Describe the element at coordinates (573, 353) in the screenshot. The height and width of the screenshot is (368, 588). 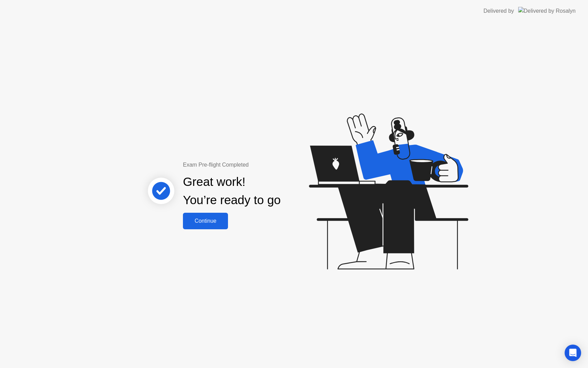
I see `div: Open Intercom Messenger` at that location.